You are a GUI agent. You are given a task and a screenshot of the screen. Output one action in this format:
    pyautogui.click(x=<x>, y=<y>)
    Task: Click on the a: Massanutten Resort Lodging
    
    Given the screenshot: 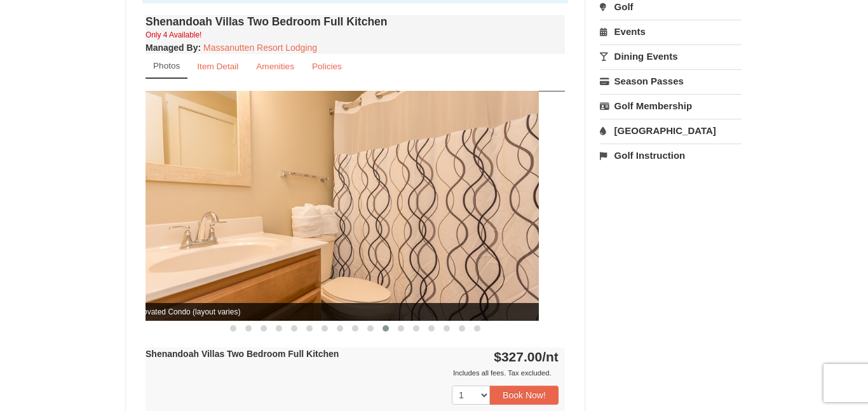 What is the action you would take?
    pyautogui.click(x=260, y=48)
    